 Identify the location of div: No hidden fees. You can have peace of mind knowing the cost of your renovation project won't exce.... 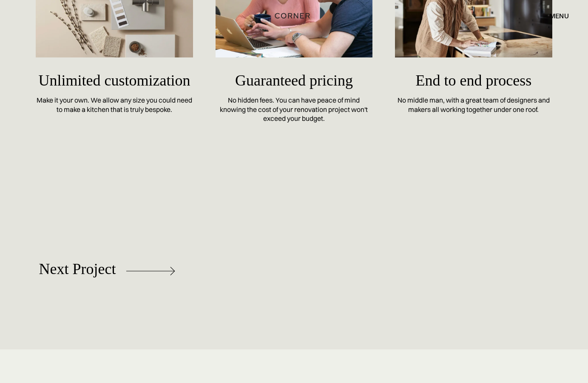
(294, 110).